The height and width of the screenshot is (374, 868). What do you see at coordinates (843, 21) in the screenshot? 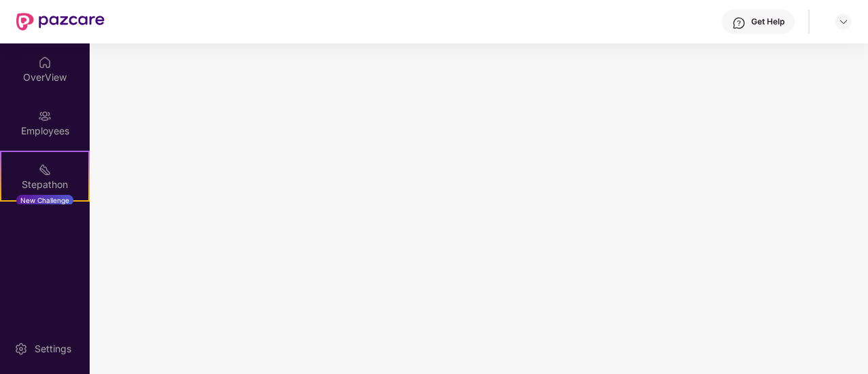
I see `img: svg+xml;base64,PHN2ZyBpZD0iRHJvcGRvd24tMzJ4MzIiIHhtbG5zPSJodHRwOi8vd3d3LnczLm9yZy8yMDAwL3N2ZyIgd2...` at bounding box center [843, 21].